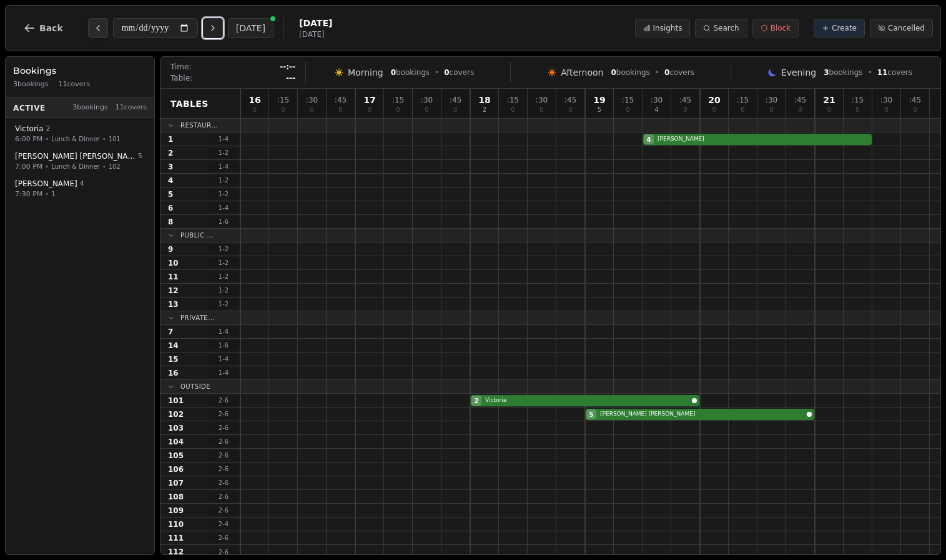  I want to click on button: Next day, so click(213, 28).